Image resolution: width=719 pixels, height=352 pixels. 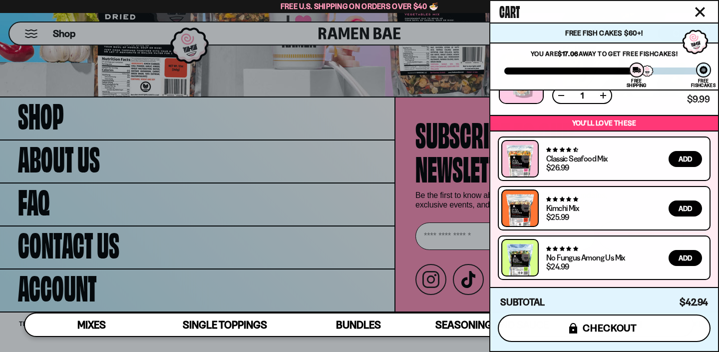 I want to click on button: checkout, so click(x=604, y=328).